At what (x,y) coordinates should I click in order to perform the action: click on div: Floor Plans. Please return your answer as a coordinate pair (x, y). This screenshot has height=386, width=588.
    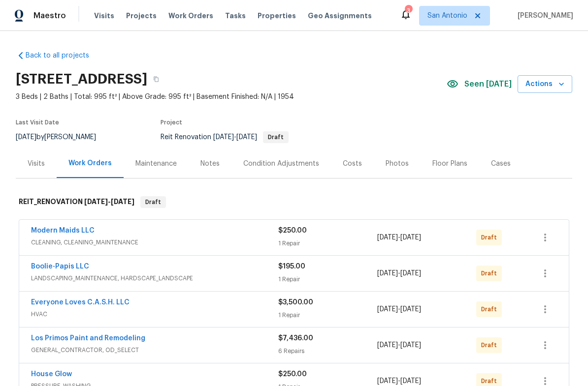
    Looking at the image, I should click on (450, 164).